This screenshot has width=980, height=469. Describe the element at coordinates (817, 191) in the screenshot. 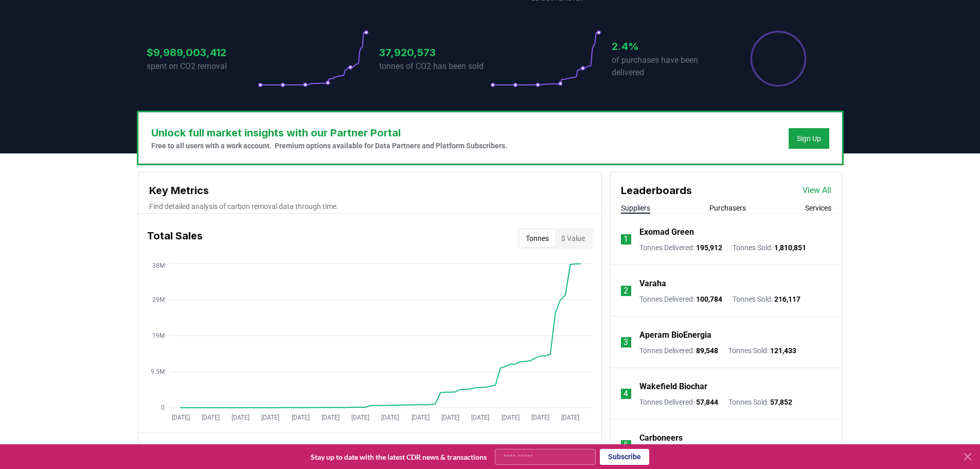

I see `a: View All` at that location.